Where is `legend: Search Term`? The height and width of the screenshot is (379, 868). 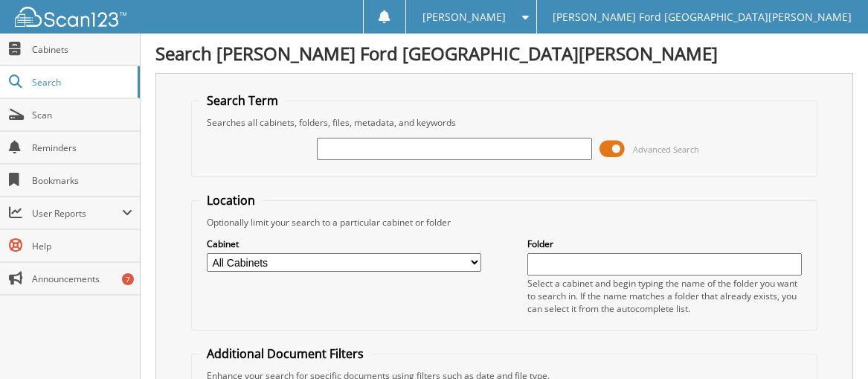
legend: Search Term is located at coordinates (243, 100).